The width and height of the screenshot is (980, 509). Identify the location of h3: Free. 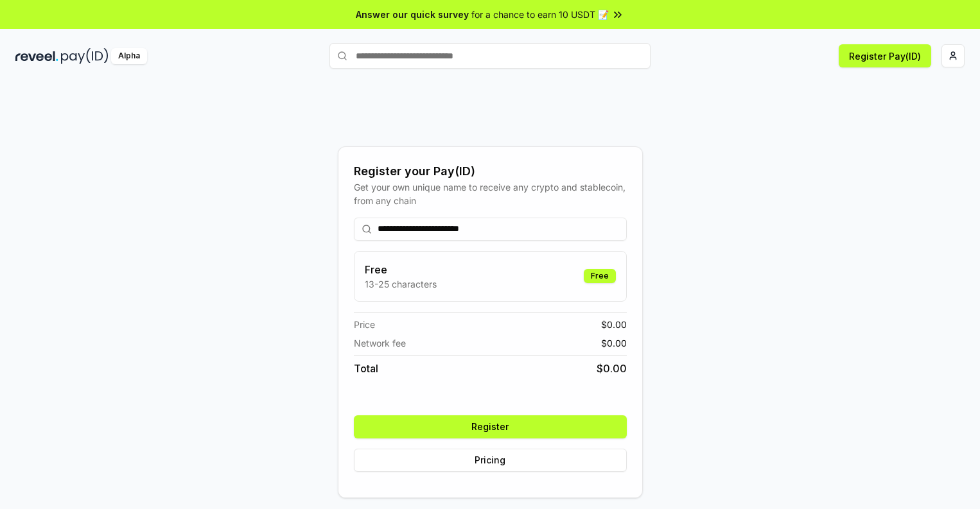
(401, 269).